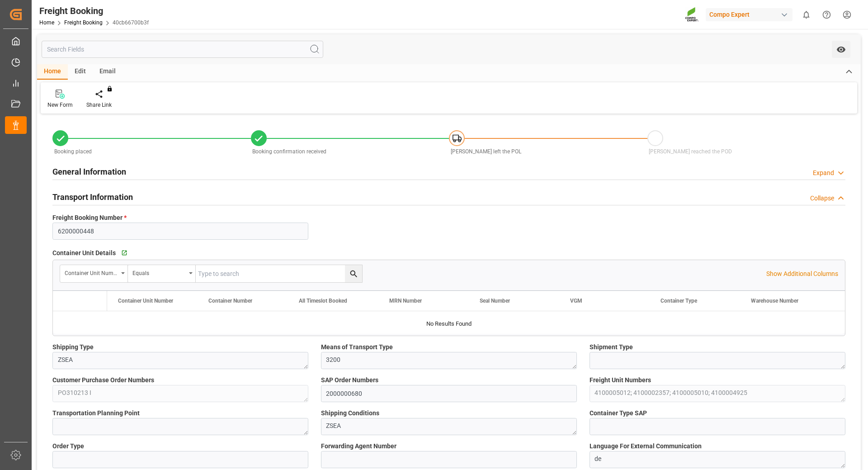 This screenshot has height=470, width=868. Describe the element at coordinates (449, 361) in the screenshot. I see `textarea: 3200` at that location.